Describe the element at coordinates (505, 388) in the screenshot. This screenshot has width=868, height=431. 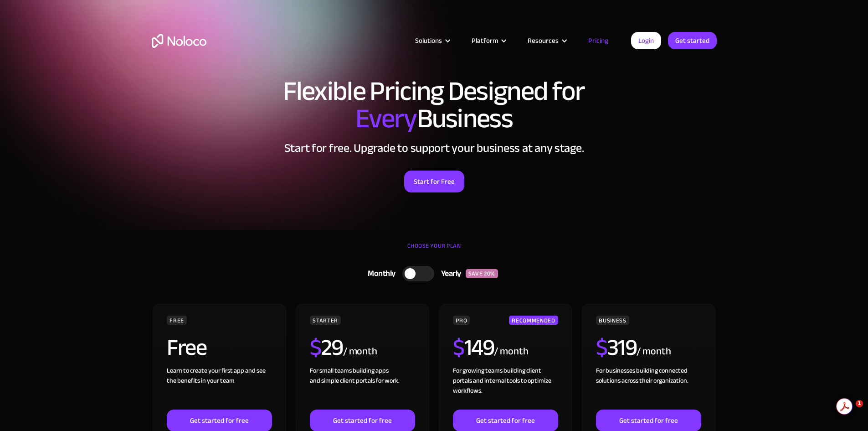
I see `div: For growing teams building client portals and internal tools to optimize workflows.` at that location.